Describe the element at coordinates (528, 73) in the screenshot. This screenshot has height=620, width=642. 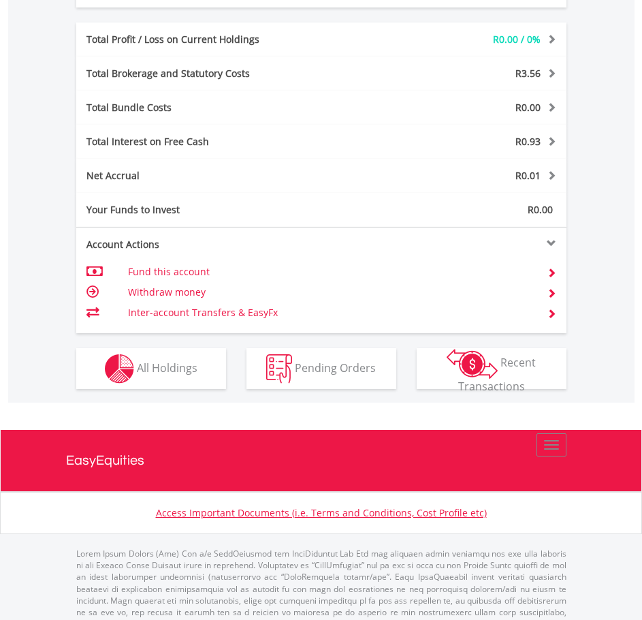
I see `span: R3.56` at that location.